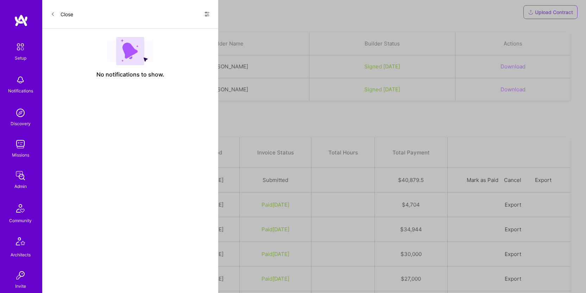 Image resolution: width=586 pixels, height=293 pixels. Describe the element at coordinates (20, 144) in the screenshot. I see `img: teamwork` at that location.